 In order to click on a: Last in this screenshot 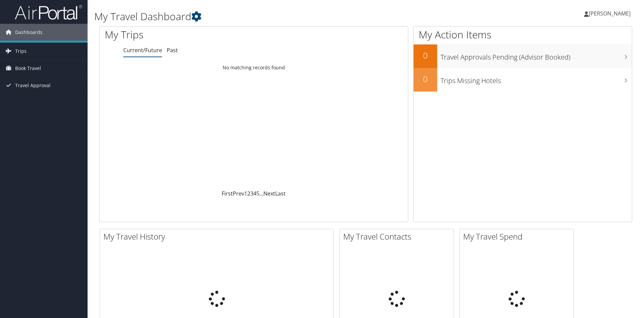, I will do `click(281, 194)`.